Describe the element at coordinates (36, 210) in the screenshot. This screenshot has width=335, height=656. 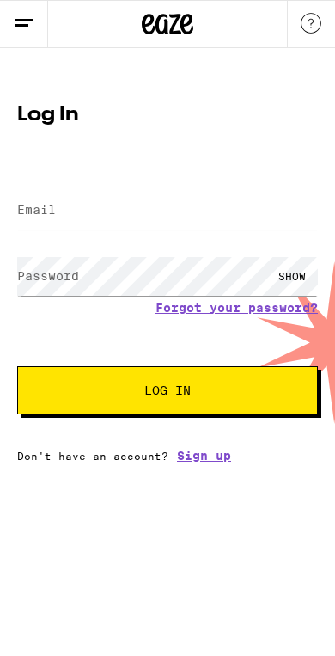
I see `label: Email` at that location.